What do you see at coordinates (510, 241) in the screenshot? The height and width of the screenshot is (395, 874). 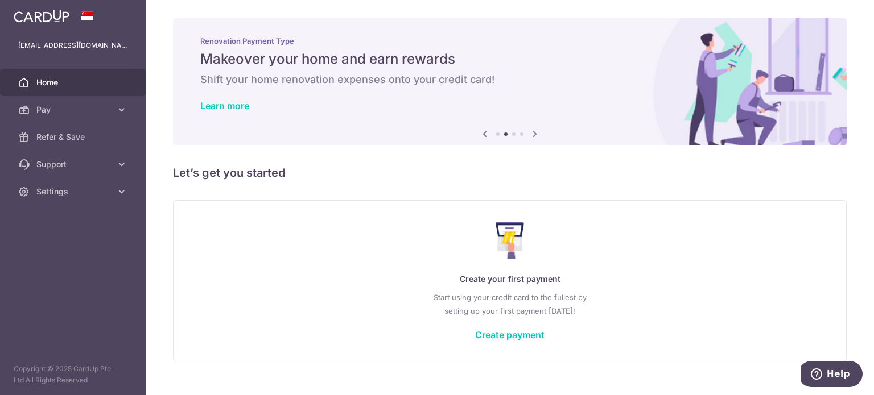 I see `img: Make Payment` at bounding box center [510, 241].